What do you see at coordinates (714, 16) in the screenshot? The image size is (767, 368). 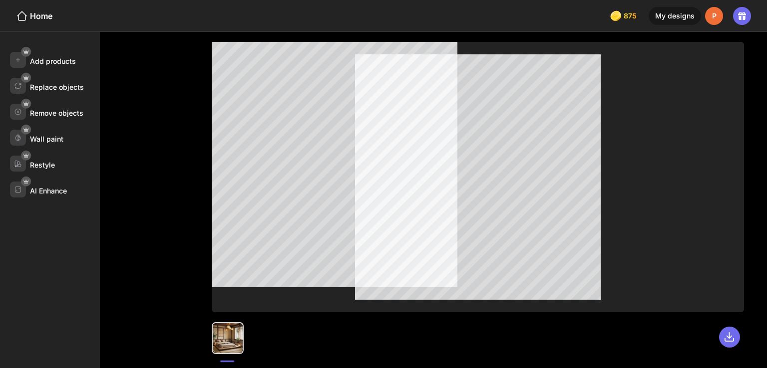 I see `div: P` at bounding box center [714, 16].